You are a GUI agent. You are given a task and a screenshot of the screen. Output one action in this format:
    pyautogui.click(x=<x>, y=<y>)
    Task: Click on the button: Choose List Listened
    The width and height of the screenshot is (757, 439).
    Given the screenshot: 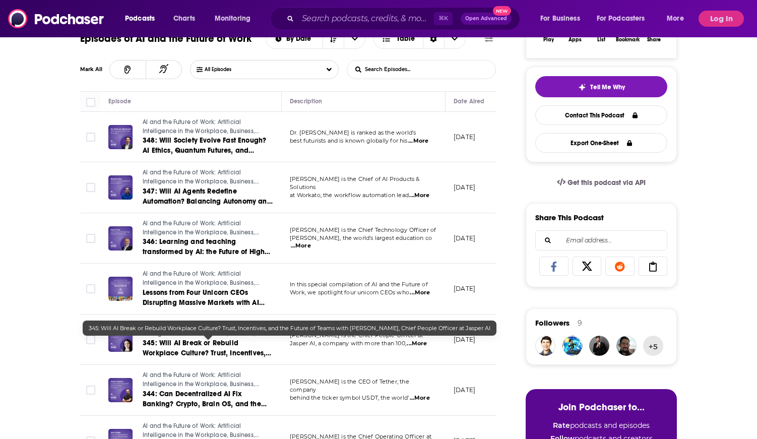 What is the action you would take?
    pyautogui.click(x=264, y=70)
    